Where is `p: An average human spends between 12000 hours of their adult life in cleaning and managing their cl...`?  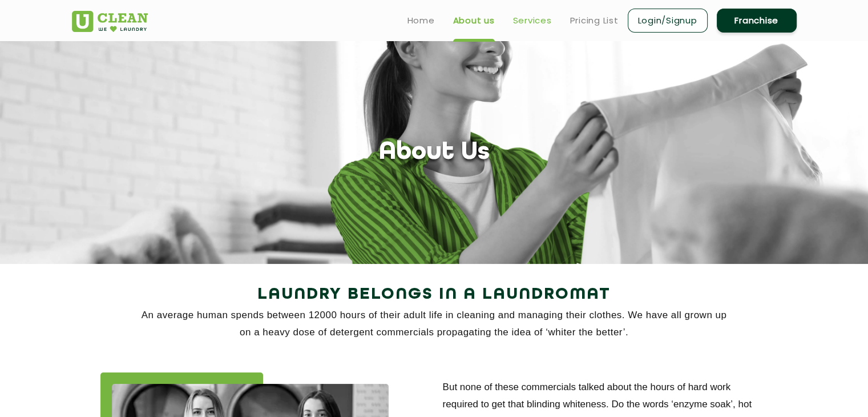 p: An average human spends between 12000 hours of their adult life in cleaning and managing their cl... is located at coordinates (434, 324).